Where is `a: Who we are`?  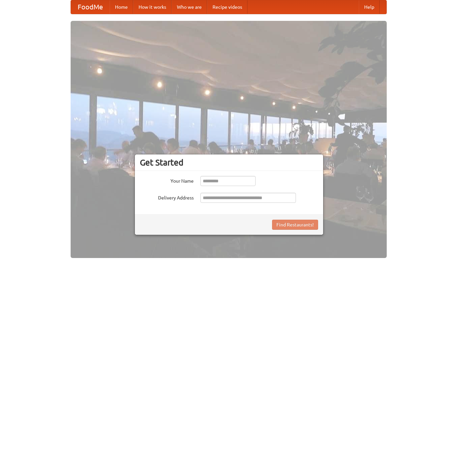 a: Who we are is located at coordinates (189, 7).